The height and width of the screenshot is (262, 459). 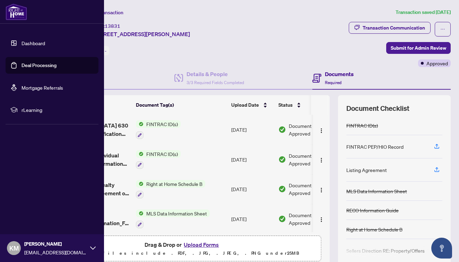 I want to click on span: Document Checklist, so click(x=378, y=108).